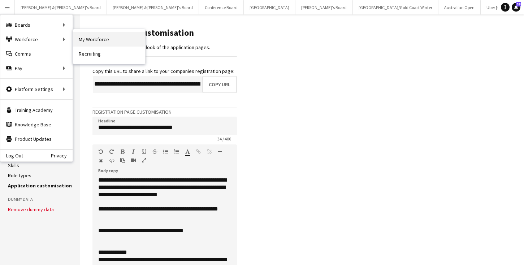 This screenshot has height=265, width=524. Describe the element at coordinates (516, 7) in the screenshot. I see `a: 38` at that location.